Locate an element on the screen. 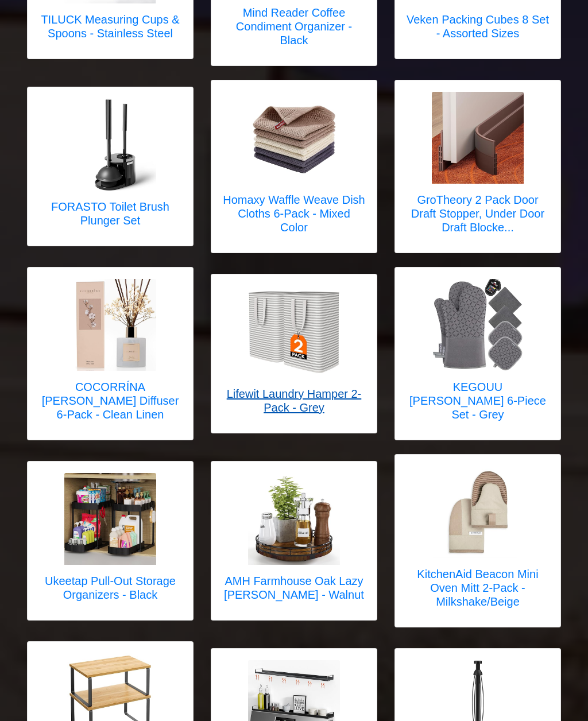  h5: FORASTO Toilet Brush Plunger Set is located at coordinates (111, 214).